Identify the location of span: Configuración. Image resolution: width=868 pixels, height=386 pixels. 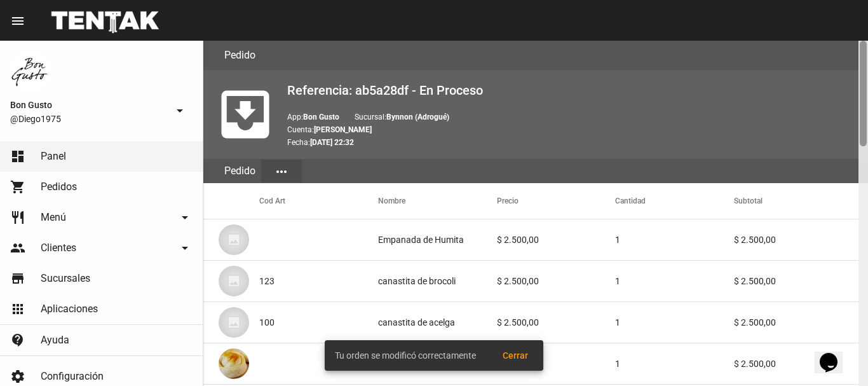
(72, 376).